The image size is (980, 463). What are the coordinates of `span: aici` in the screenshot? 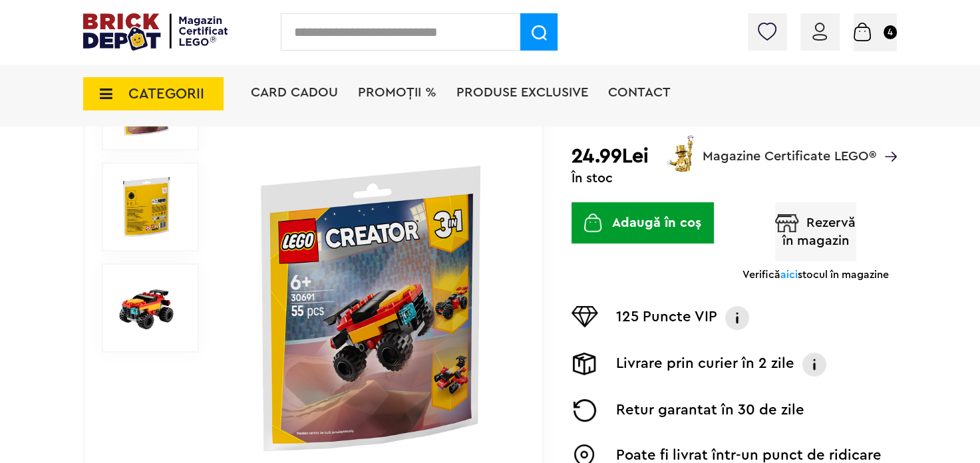 It's located at (789, 275).